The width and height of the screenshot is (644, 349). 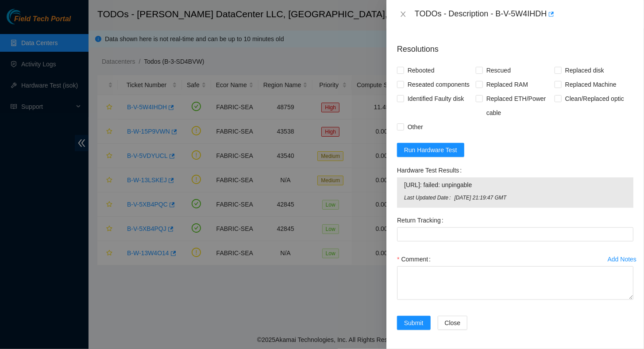 I want to click on span: Reseated components, so click(x=439, y=84).